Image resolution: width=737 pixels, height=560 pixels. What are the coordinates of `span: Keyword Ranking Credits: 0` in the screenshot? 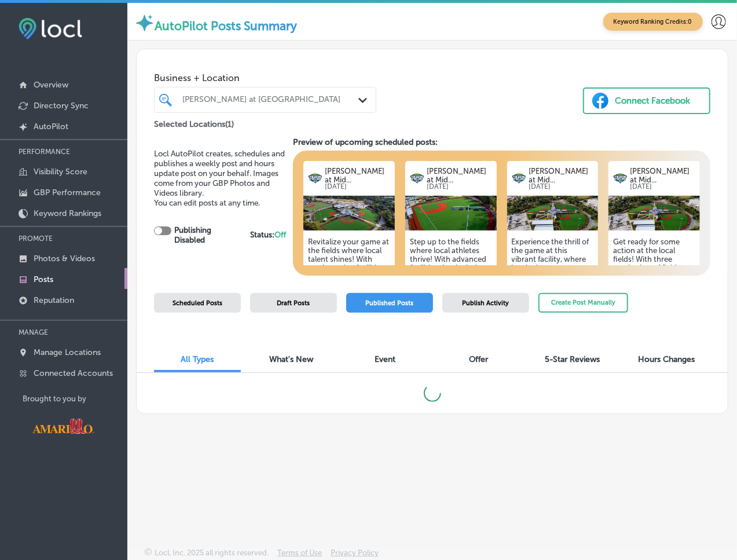 It's located at (653, 21).